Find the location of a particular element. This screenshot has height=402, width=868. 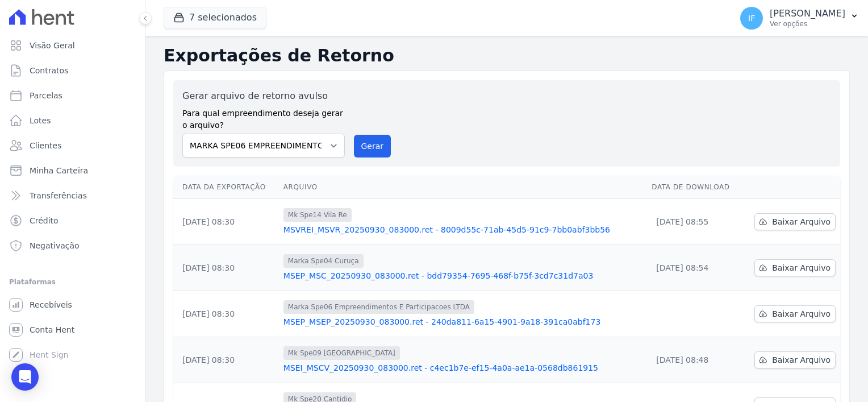

a: MSEP_MSEP_20250930_083000.ret - 240da811-6a15-4901-9a18-391ca0abf173 is located at coordinates (463, 322).